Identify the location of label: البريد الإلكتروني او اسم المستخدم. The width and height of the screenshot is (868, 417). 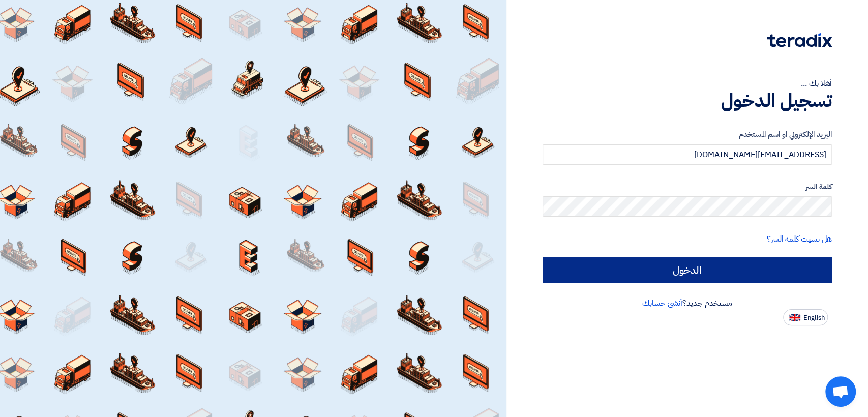
(687, 134).